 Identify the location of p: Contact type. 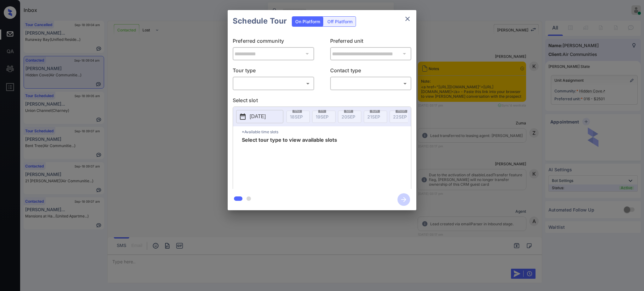
(371, 72).